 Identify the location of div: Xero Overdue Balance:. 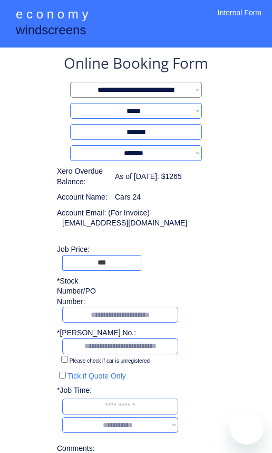
(83, 176).